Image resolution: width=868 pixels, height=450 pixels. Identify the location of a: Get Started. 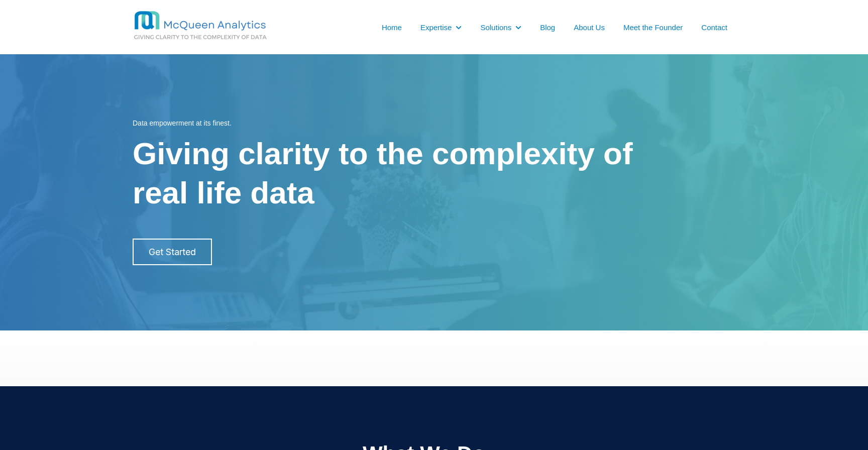
(172, 252).